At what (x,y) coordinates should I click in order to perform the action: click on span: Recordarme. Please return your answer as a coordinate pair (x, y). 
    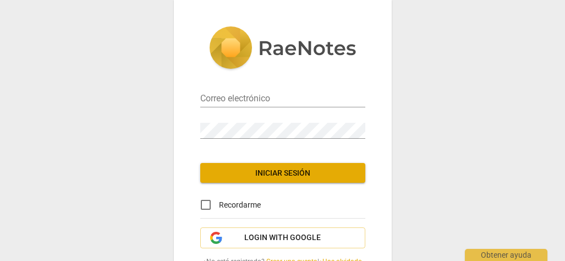
    Looking at the image, I should click on (240, 205).